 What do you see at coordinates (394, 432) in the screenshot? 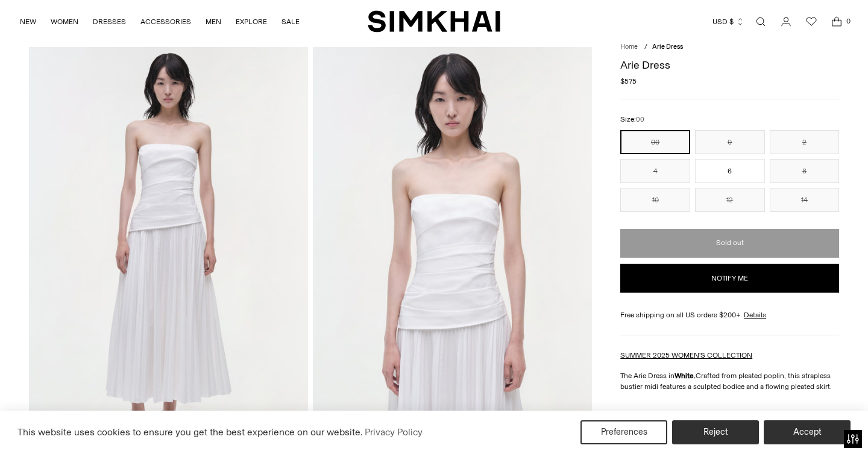
I see `a: Privacy Policy (opens in a new tab)` at bounding box center [394, 432].